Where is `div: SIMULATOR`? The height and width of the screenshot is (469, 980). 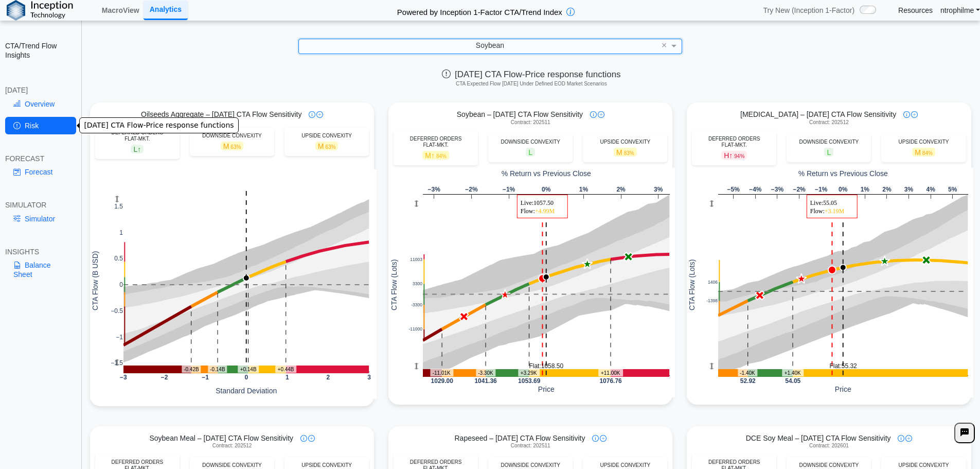
div: SIMULATOR is located at coordinates (40, 204).